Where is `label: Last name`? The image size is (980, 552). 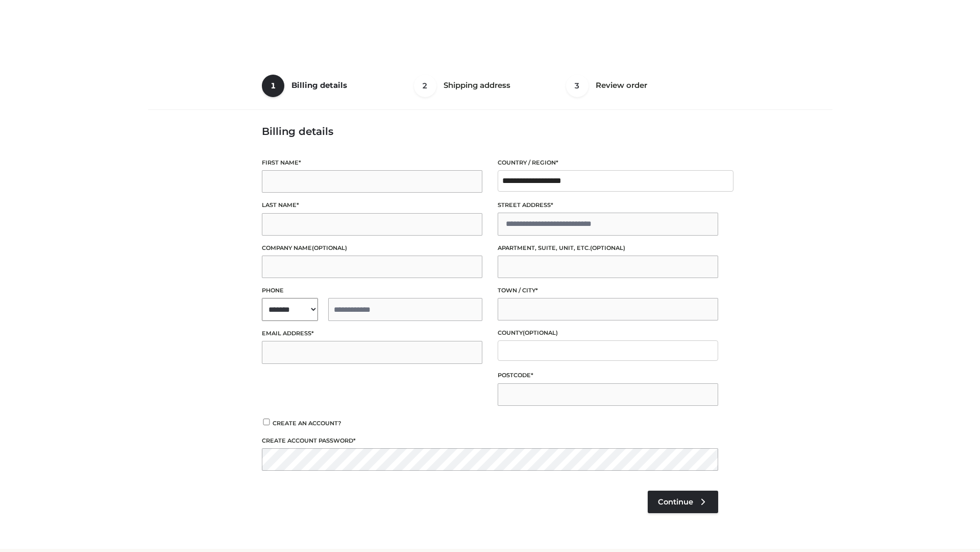
label: Last name is located at coordinates (372, 205).